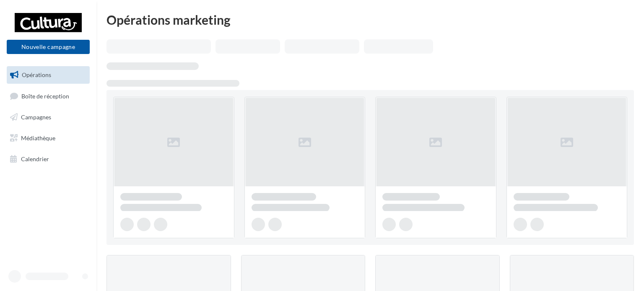 Image resolution: width=644 pixels, height=291 pixels. Describe the element at coordinates (38, 138) in the screenshot. I see `span: Médiathèque` at that location.